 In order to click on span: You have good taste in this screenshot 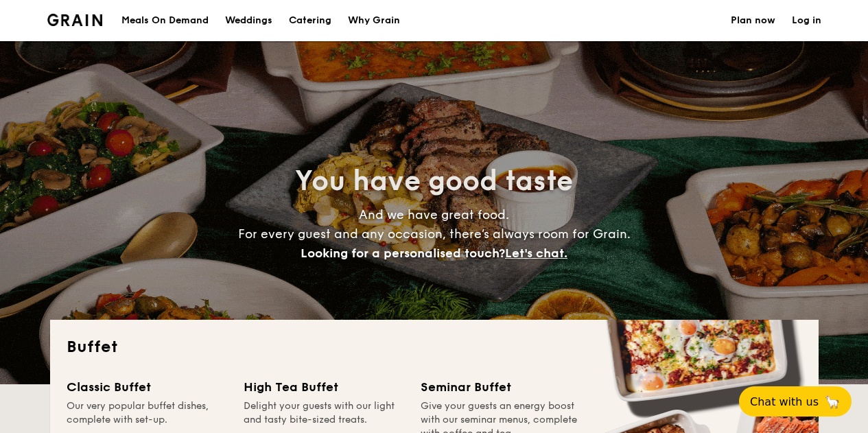, I will do `click(434, 181)`.